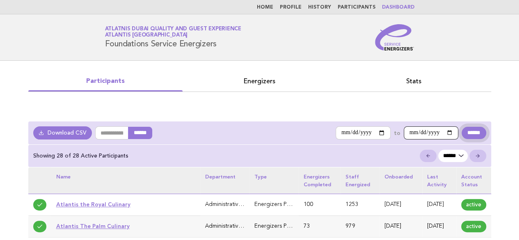  What do you see at coordinates (360, 226) in the screenshot?
I see `td: 979` at bounding box center [360, 226].